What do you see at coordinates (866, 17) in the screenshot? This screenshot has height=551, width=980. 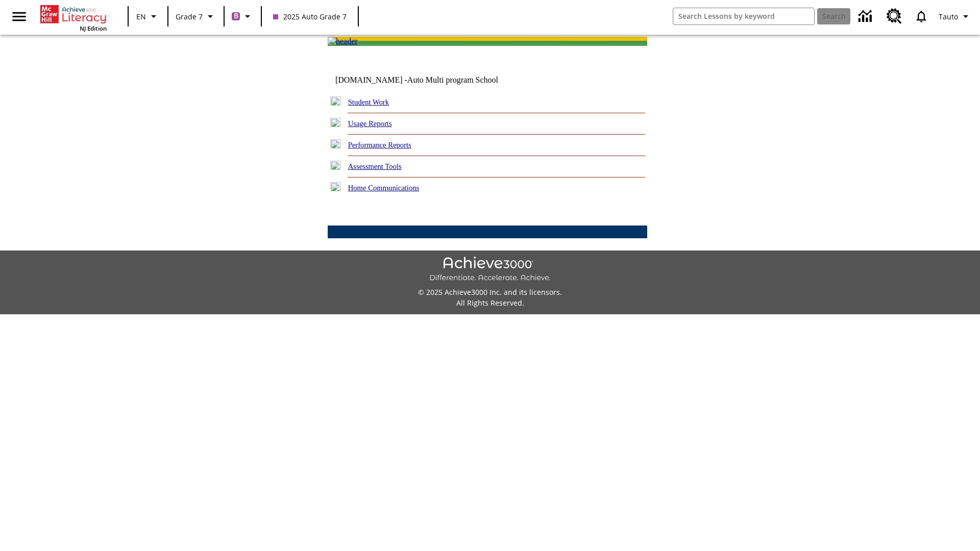 I see `a: Data Center` at bounding box center [866, 17].